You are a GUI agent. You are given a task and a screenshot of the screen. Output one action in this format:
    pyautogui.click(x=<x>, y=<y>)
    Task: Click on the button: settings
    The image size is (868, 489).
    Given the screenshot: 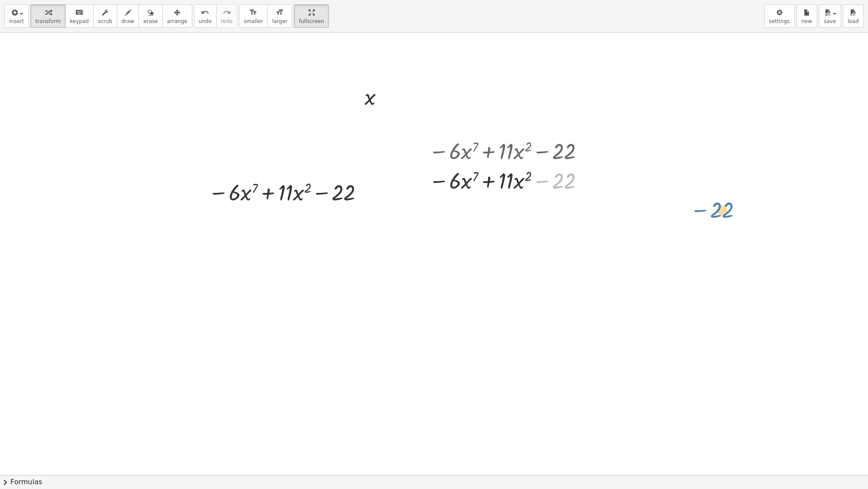 What is the action you would take?
    pyautogui.click(x=780, y=16)
    